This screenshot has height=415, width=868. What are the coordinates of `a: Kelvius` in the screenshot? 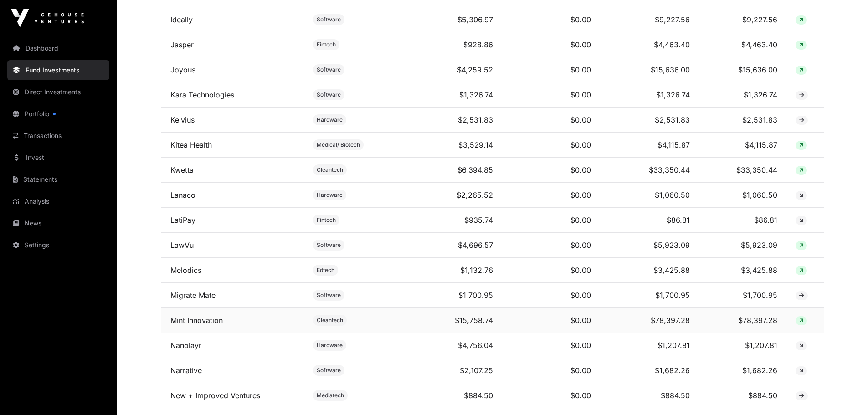 It's located at (182, 120).